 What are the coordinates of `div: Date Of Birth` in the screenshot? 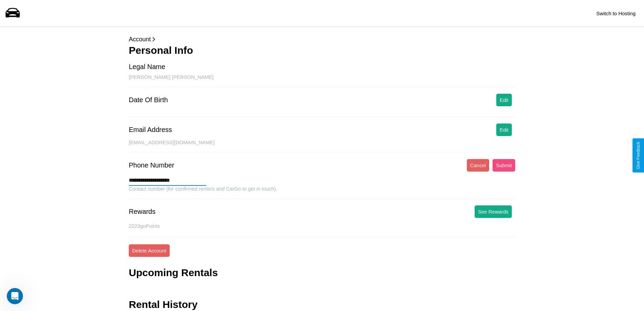 It's located at (148, 100).